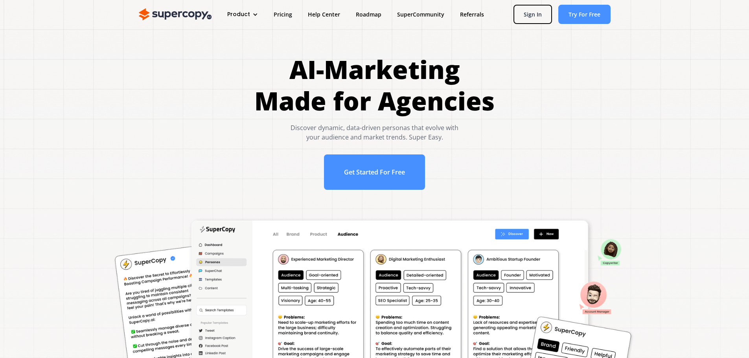 This screenshot has width=749, height=358. I want to click on a: Referrals, so click(472, 14).